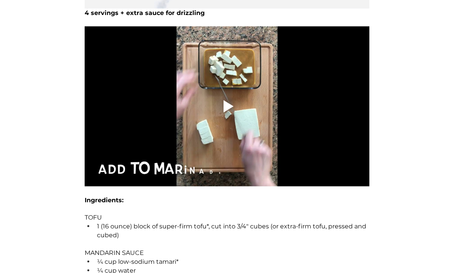 This screenshot has height=273, width=454. What do you see at coordinates (138, 262) in the screenshot?
I see `span: ¼ cup low-sodium tamari*` at bounding box center [138, 262].